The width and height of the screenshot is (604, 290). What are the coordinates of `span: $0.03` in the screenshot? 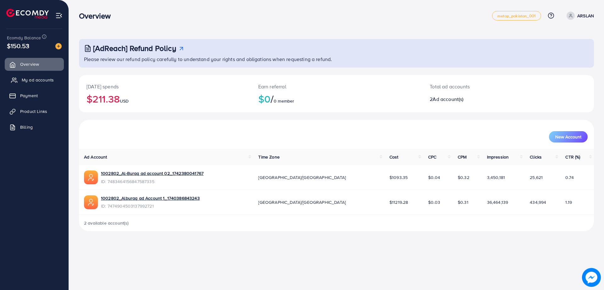 It's located at (434, 202).